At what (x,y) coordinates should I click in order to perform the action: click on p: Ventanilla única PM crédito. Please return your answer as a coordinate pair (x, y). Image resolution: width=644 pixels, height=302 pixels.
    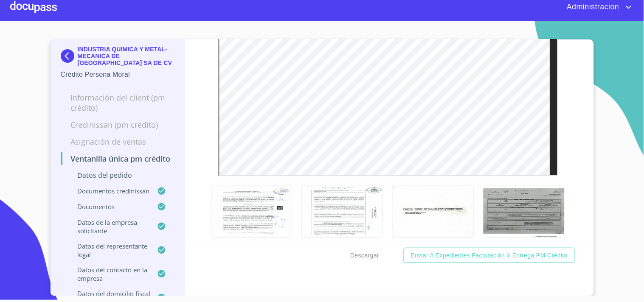
    Looking at the image, I should click on (118, 159).